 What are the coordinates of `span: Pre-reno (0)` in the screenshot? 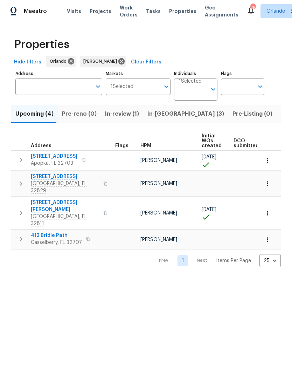 It's located at (79, 114).